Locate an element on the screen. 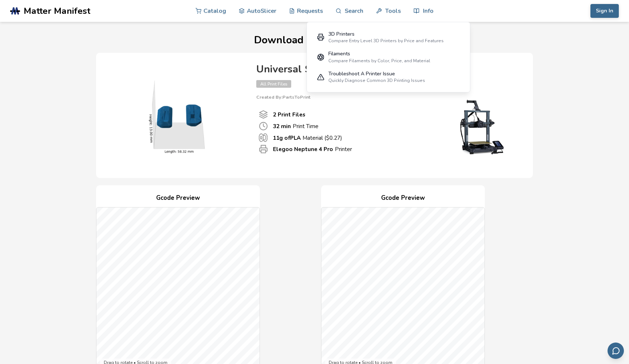  b: 2 Print Files is located at coordinates (289, 114).